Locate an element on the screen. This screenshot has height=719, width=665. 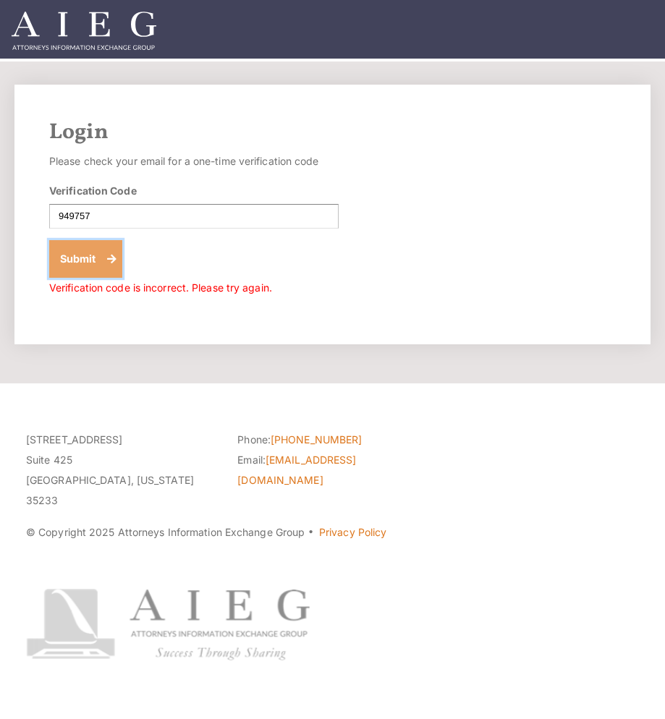
a: Privacy Policy is located at coordinates (352, 532).